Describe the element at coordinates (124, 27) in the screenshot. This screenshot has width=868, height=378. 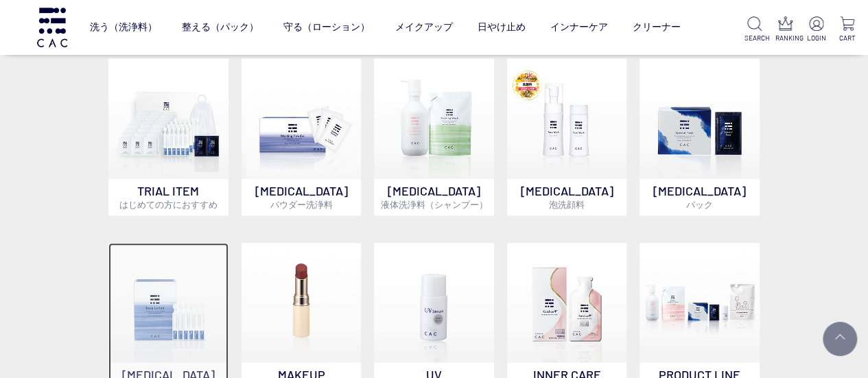
I see `a: 洗う（洗浄料）` at that location.